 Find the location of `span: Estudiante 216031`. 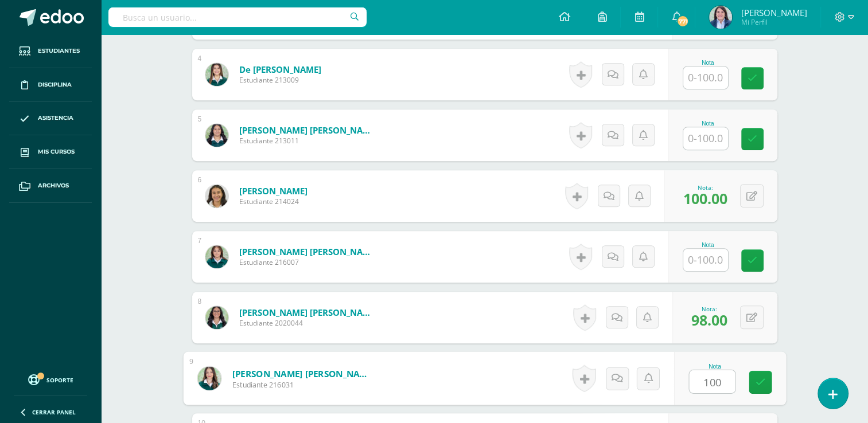

span: Estudiante 216031 is located at coordinates (303, 385).